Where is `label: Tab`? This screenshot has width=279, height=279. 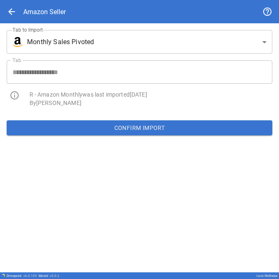
label: Tab is located at coordinates (17, 60).